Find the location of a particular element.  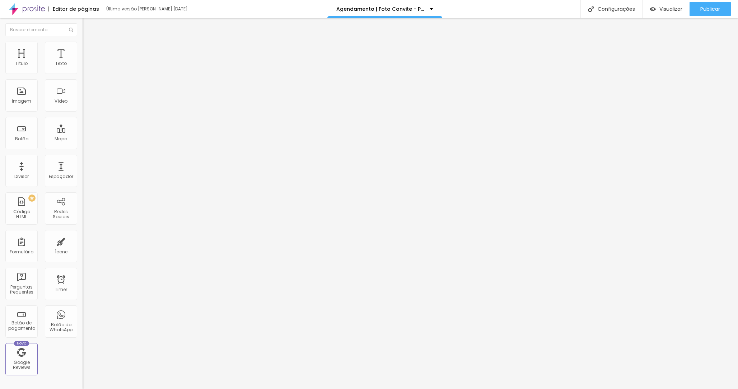

div: Divisor is located at coordinates (22, 177).